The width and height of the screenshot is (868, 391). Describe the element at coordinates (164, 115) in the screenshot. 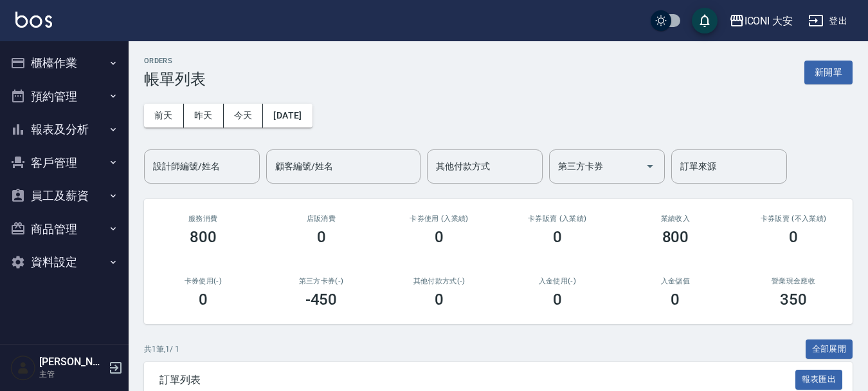

I see `button: 前天` at that location.